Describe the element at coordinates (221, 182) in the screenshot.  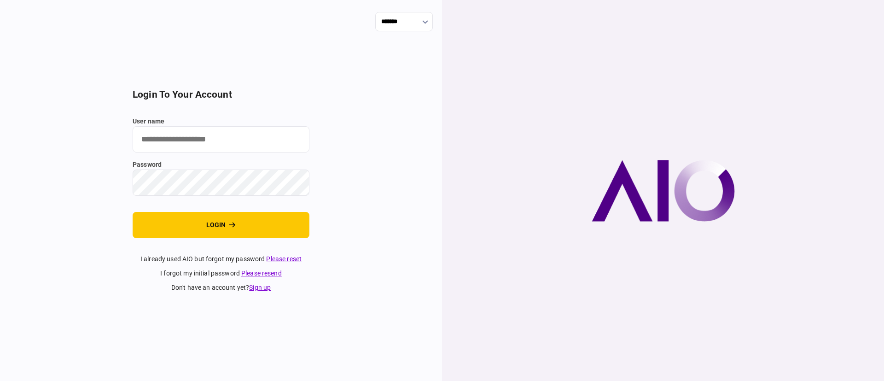
I see `input: password` at that location.